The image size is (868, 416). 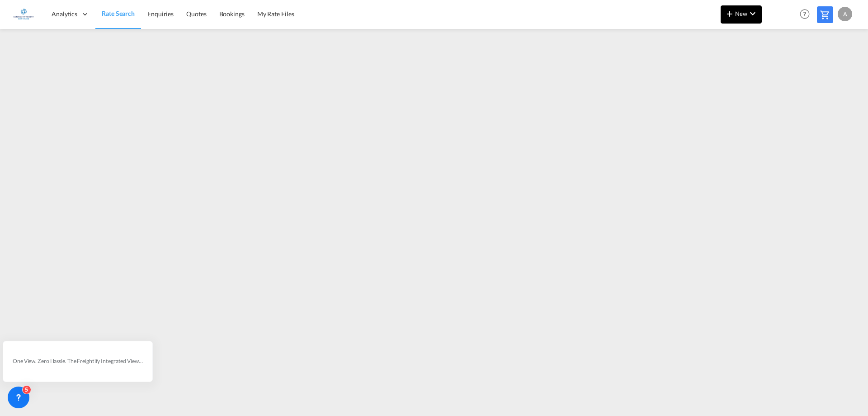 What do you see at coordinates (805, 14) in the screenshot?
I see `span: Help` at bounding box center [805, 14].